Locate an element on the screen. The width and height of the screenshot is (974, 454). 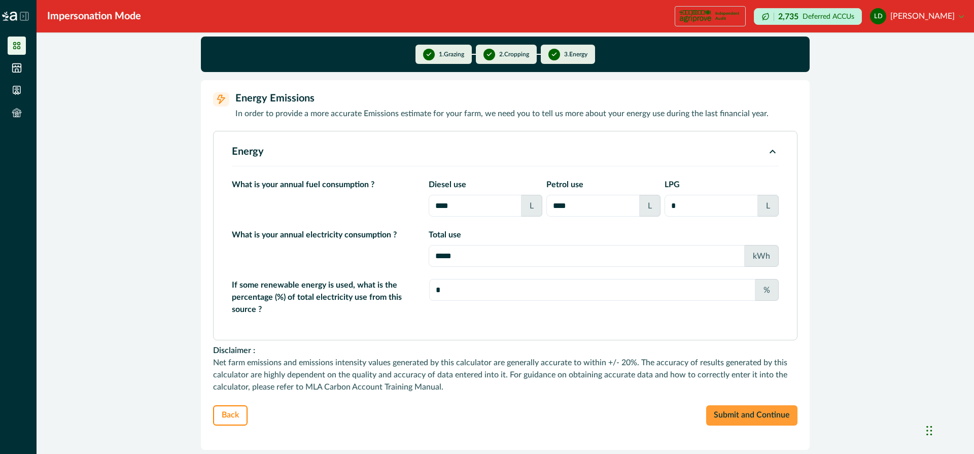
div: Energy is located at coordinates (505, 246).